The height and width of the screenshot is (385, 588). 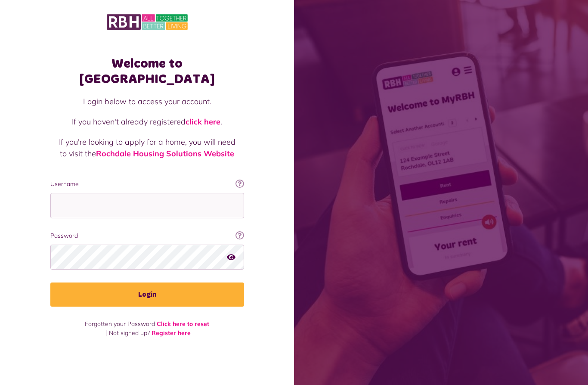 I want to click on p: If you haven't already registered ., so click(x=147, y=121).